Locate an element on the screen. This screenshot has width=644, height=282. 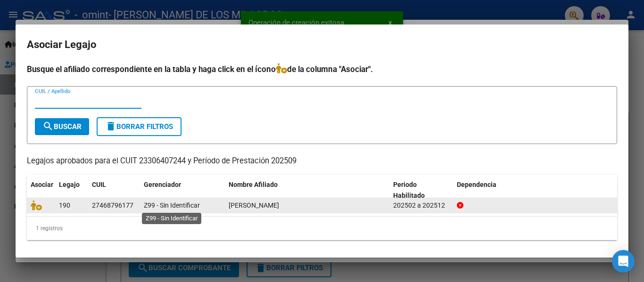
datatable-header-cell: Asociar is located at coordinates (41, 190).